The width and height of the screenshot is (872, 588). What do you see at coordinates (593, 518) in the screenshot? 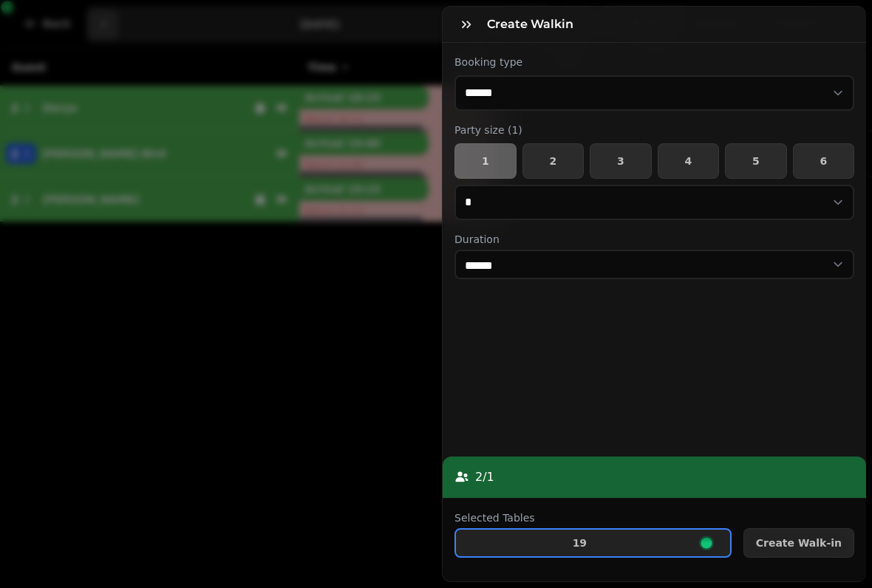
I see `label: Selected Tables` at bounding box center [593, 518].